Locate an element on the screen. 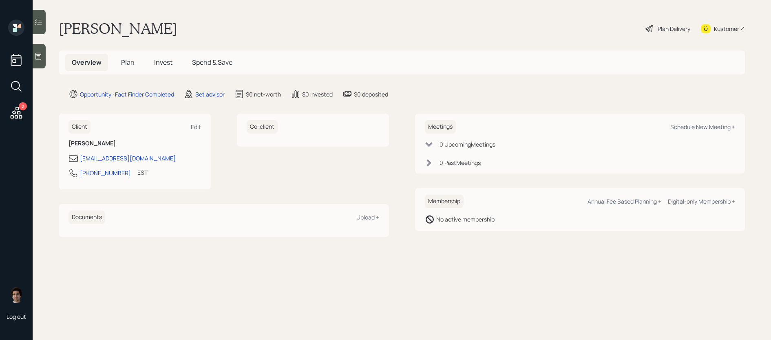 This screenshot has width=771, height=340. div: Edit is located at coordinates (196, 127).